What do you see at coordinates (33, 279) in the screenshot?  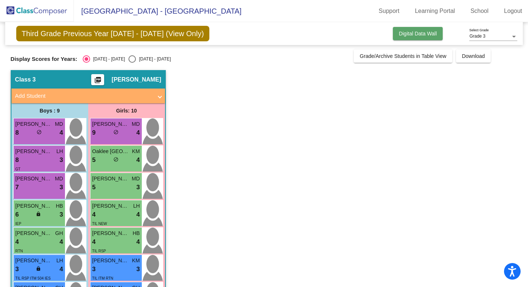 I see `span: TIL RSP ITM 504 IES` at bounding box center [33, 279].